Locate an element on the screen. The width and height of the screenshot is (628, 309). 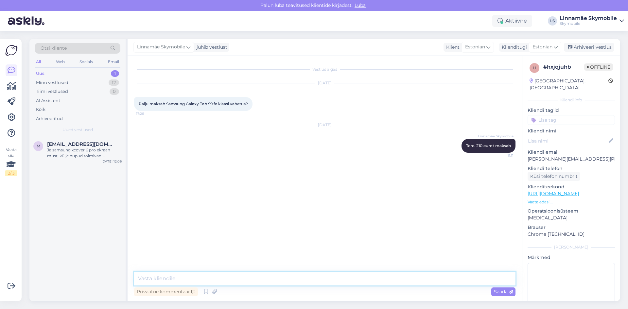
p: Klienditeekond is located at coordinates (572, 187).